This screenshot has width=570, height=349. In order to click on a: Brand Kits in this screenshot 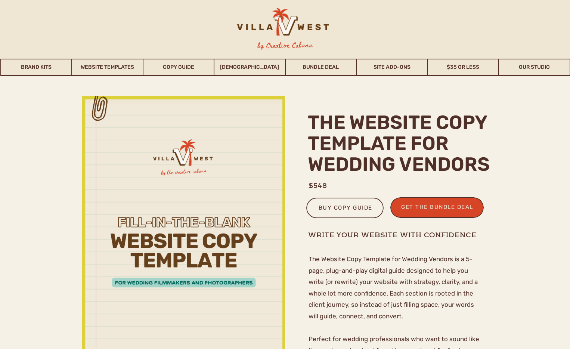, I will do `click(36, 67)`.